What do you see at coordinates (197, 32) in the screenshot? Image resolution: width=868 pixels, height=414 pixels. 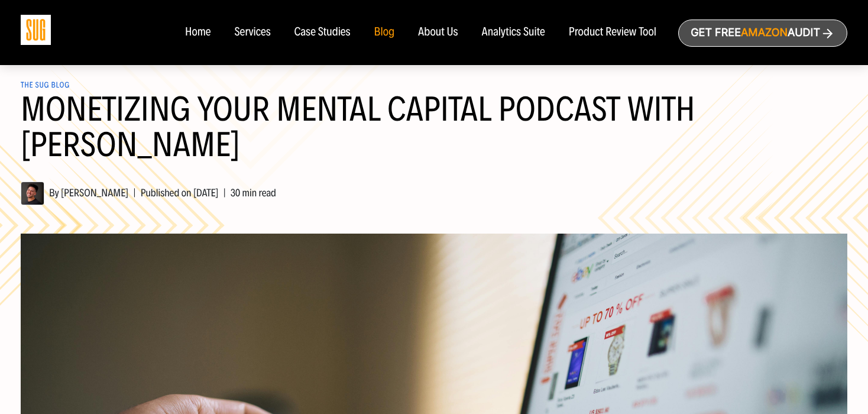 I see `div: Home` at bounding box center [197, 32].